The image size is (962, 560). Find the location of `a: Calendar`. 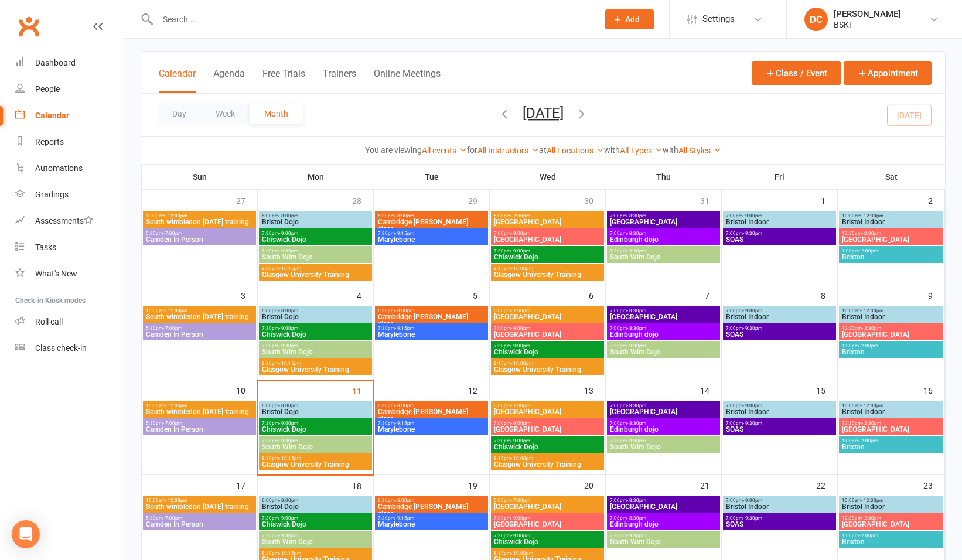

a: Calendar is located at coordinates (69, 115).